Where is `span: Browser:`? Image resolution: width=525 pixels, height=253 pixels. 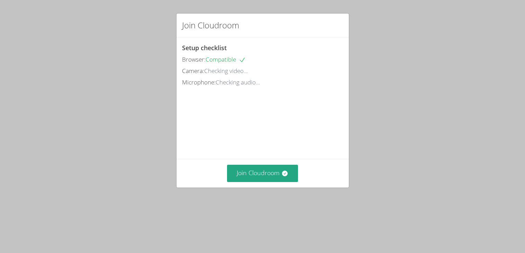
span: Browser: is located at coordinates (194, 59).